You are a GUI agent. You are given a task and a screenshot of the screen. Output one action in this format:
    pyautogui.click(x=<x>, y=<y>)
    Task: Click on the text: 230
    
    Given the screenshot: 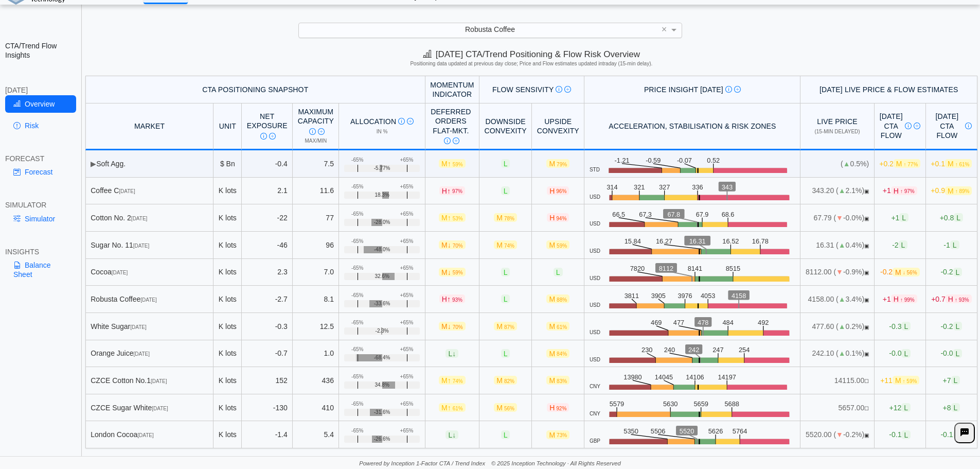 What is the action you would take?
    pyautogui.click(x=647, y=349)
    